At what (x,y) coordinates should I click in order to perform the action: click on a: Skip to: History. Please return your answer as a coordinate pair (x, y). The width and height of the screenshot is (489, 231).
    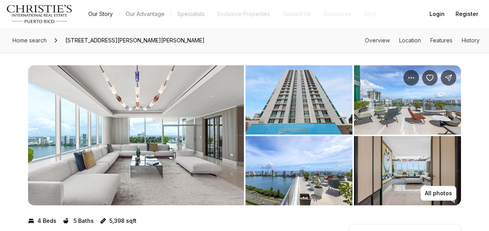
    Looking at the image, I should click on (470, 40).